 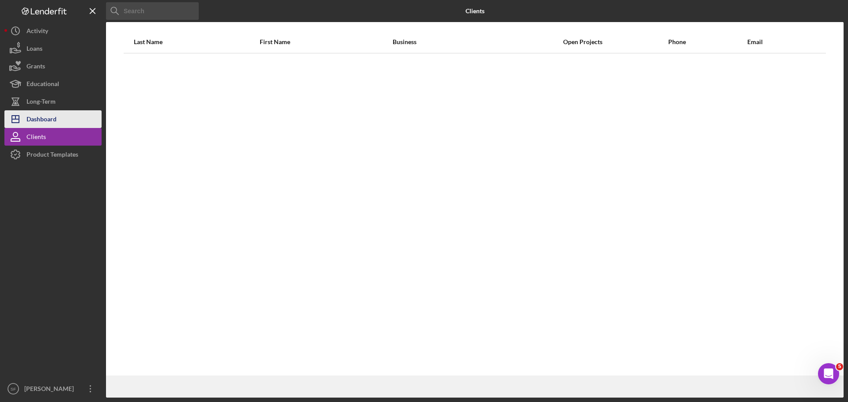 What do you see at coordinates (34, 49) in the screenshot?
I see `div: Loans` at bounding box center [34, 49].